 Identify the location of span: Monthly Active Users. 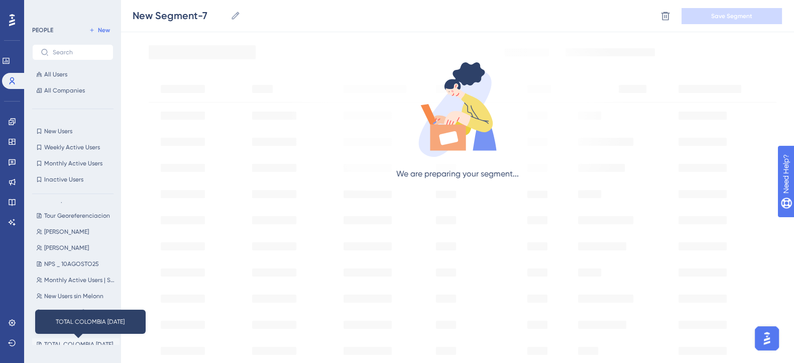
(73, 163).